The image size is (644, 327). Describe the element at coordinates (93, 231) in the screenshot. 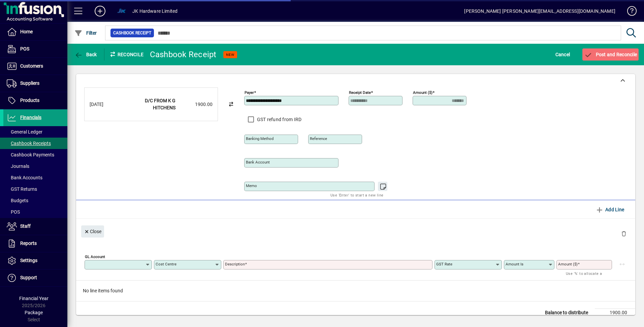

I see `app-page-header-button: Close` at that location.